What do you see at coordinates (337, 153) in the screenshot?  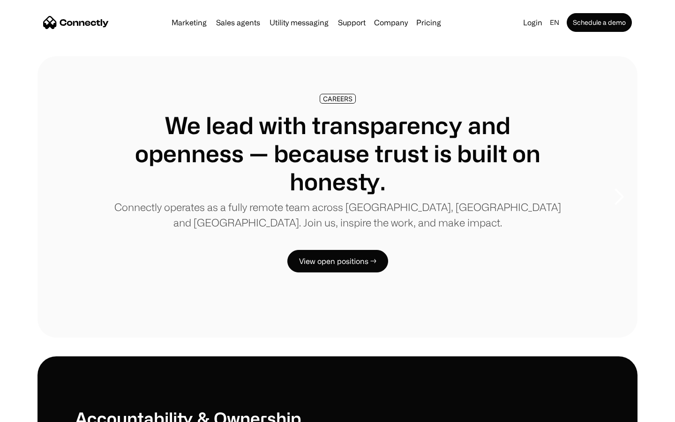 I see `h1: We lead with transparency and openness — because trust is built on honesty.` at bounding box center [337, 153].